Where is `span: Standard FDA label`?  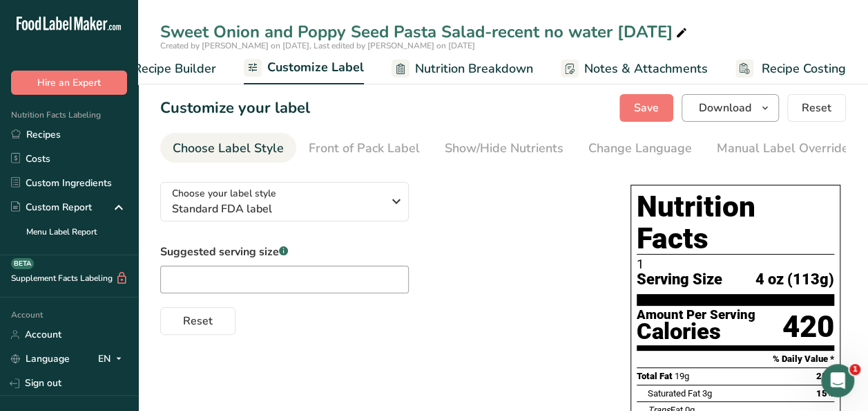
span: Standard FDA label is located at coordinates (277, 209).